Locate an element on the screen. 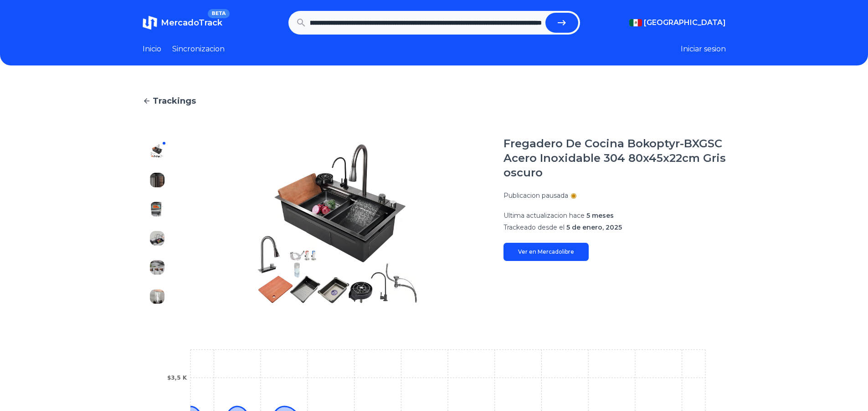  span: 5 meses is located at coordinates (600, 215).